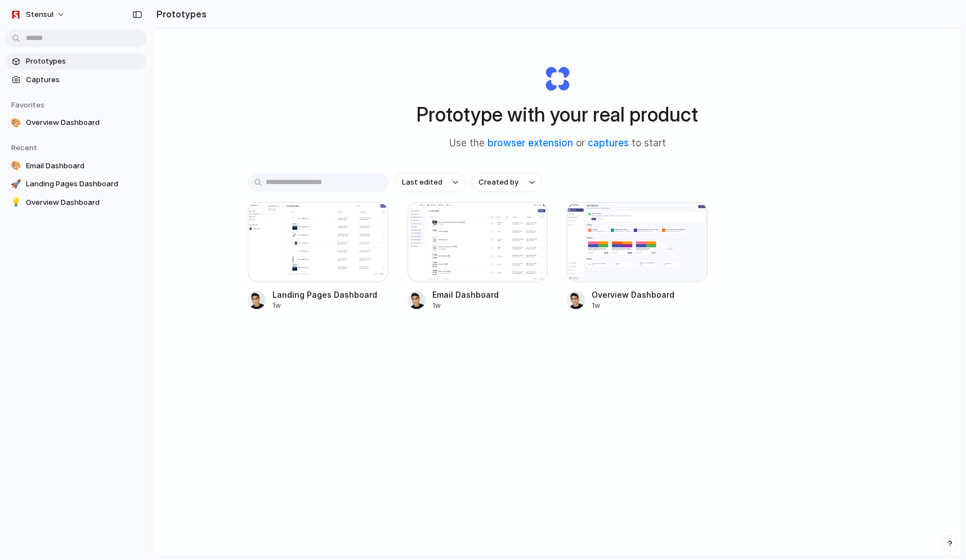 This screenshot has width=966, height=560. Describe the element at coordinates (84, 184) in the screenshot. I see `span: Landing Pages Dashboard` at that location.